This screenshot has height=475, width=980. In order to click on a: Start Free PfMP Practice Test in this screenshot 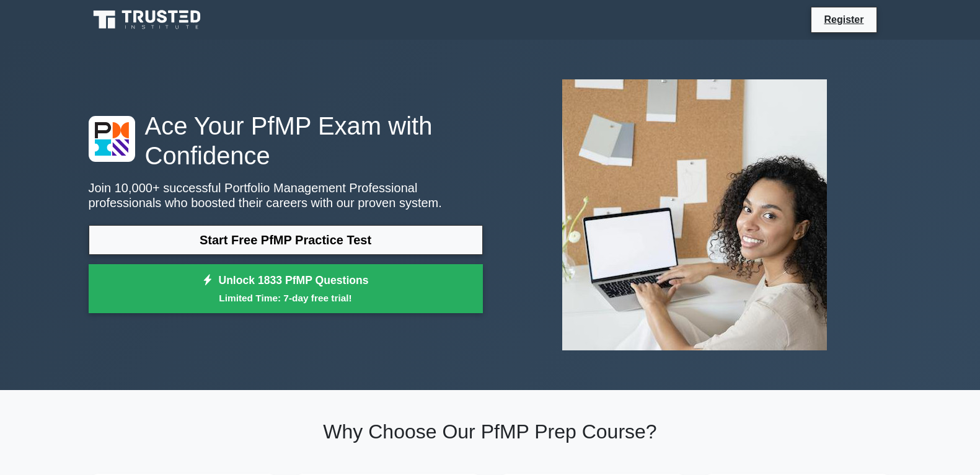, I will do `click(286, 240)`.